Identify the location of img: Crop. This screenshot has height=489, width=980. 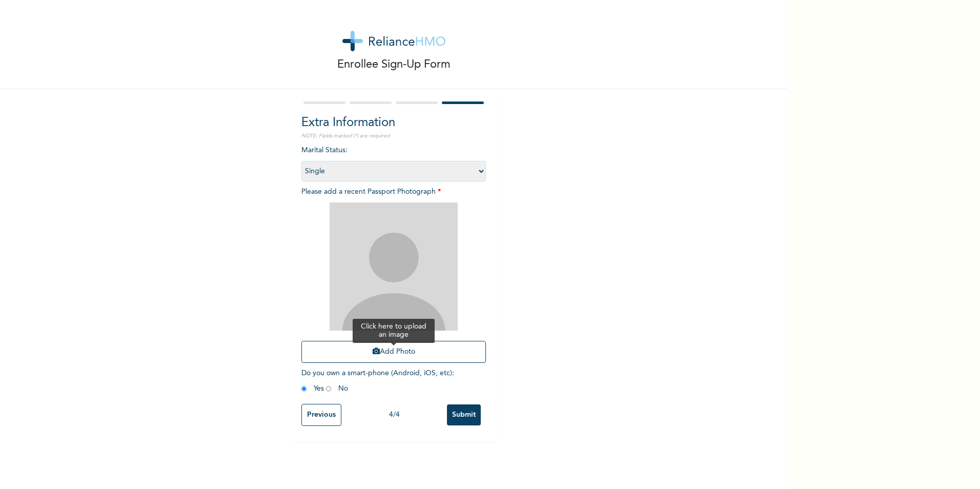
(393, 266).